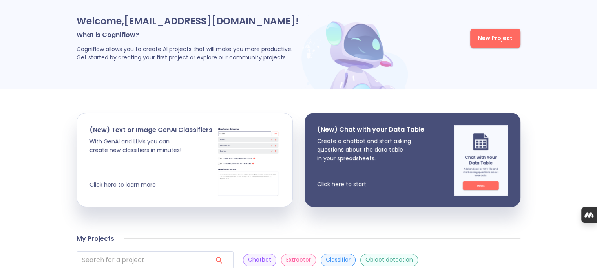 The image size is (597, 273). I want to click on p: With GenAI and LLMs you can create new classifiers in minutes! Click here to learn more, so click(151, 163).